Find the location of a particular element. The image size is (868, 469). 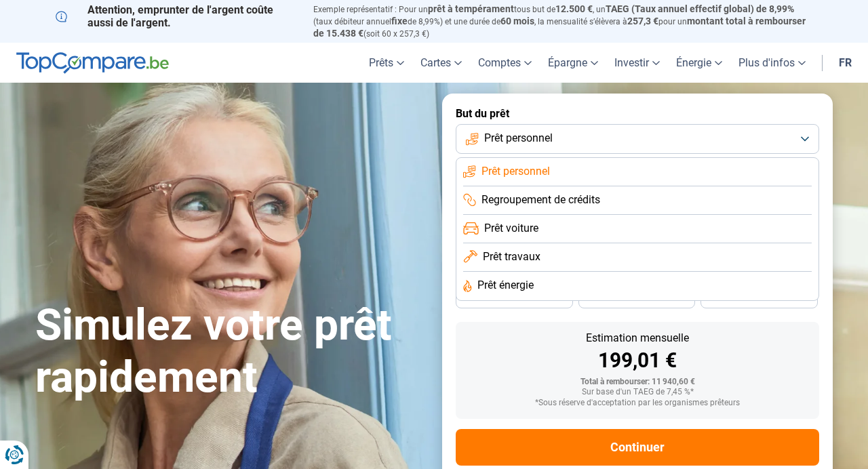

span: 12.500 € is located at coordinates (573, 9).